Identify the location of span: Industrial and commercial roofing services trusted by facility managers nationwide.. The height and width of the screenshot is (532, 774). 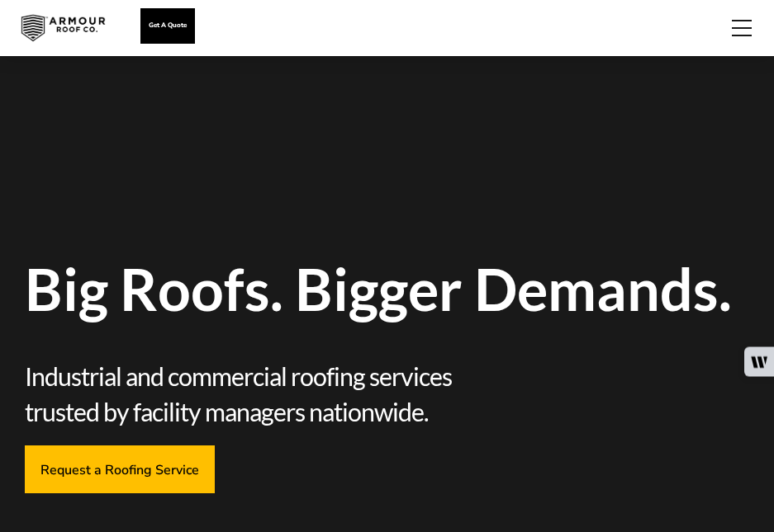
(266, 393).